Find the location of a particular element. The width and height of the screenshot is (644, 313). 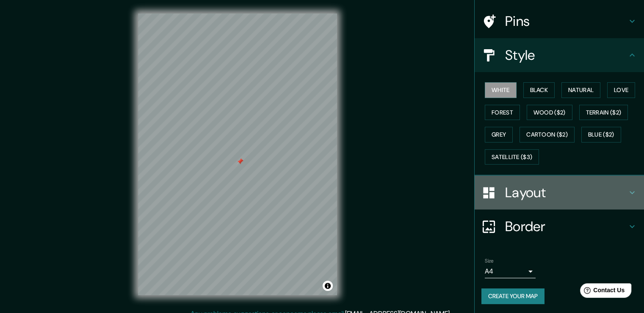

button: Wood ($2) is located at coordinates (550, 112).